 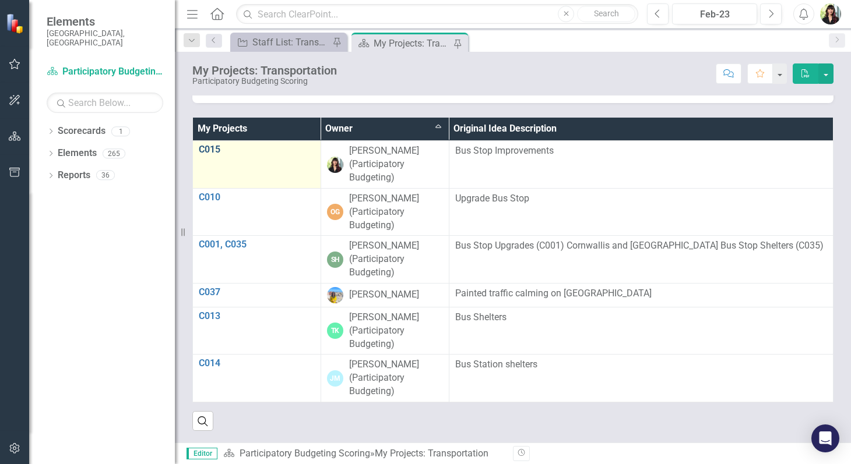 What do you see at coordinates (202, 454) in the screenshot?
I see `span: Editor` at bounding box center [202, 454].